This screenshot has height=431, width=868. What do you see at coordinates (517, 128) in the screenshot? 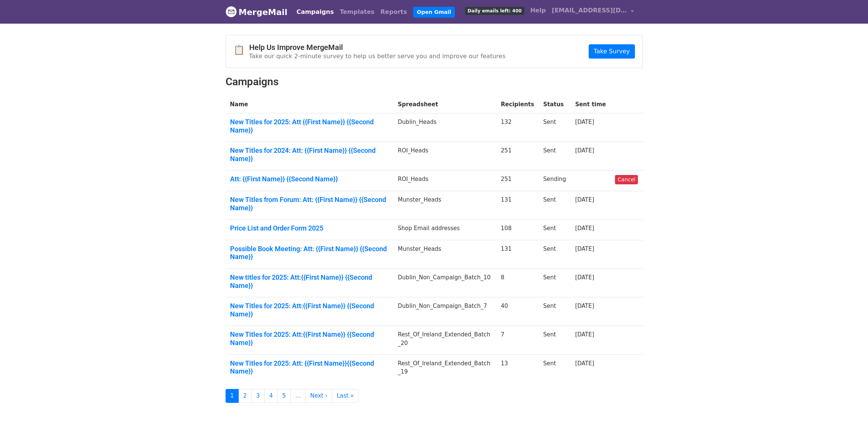
I see `td: 132` at bounding box center [517, 128].